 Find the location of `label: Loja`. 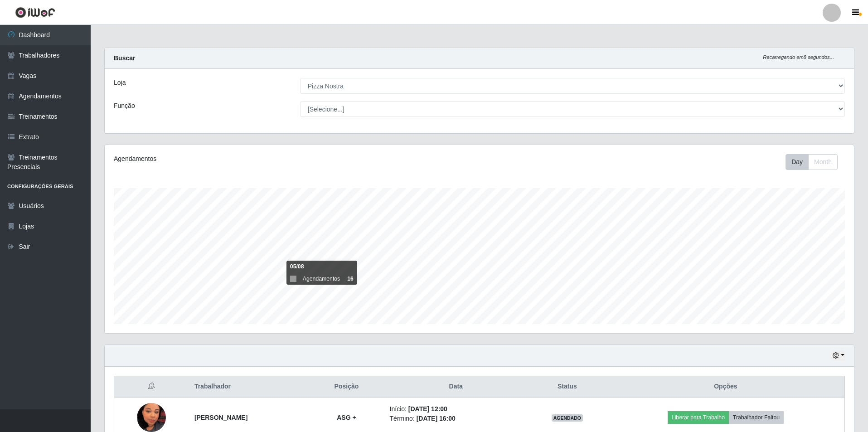

label: Loja is located at coordinates (119, 82).